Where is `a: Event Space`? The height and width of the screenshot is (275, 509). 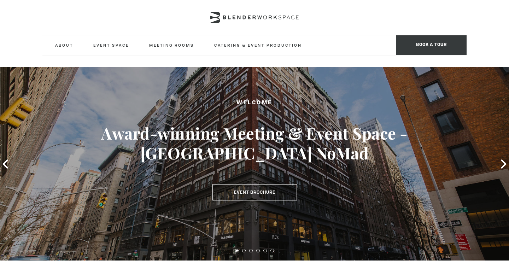
a: Event Space is located at coordinates (111, 45).